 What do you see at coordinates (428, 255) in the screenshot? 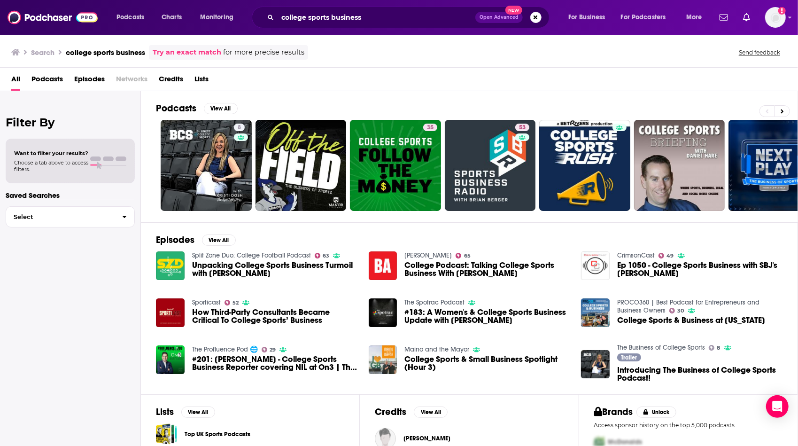
I see `a: Baseball America` at bounding box center [428, 255].